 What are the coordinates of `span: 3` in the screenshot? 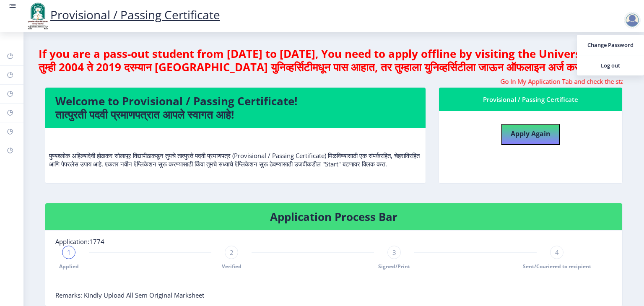 It's located at (394, 253).